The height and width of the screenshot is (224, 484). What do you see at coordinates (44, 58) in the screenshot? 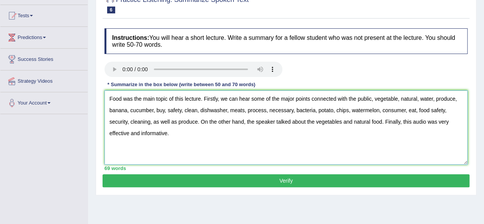
I see `a: Success Stories` at bounding box center [44, 58].